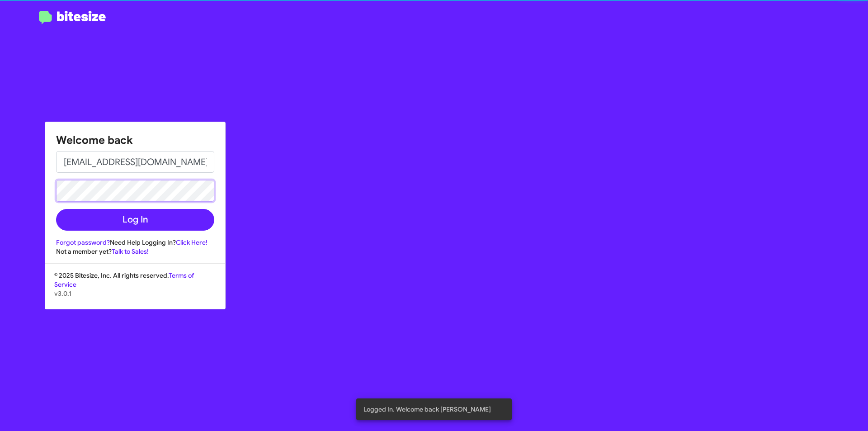 This screenshot has height=431, width=868. What do you see at coordinates (130, 251) in the screenshot?
I see `a: Talk to Sales!` at bounding box center [130, 251].